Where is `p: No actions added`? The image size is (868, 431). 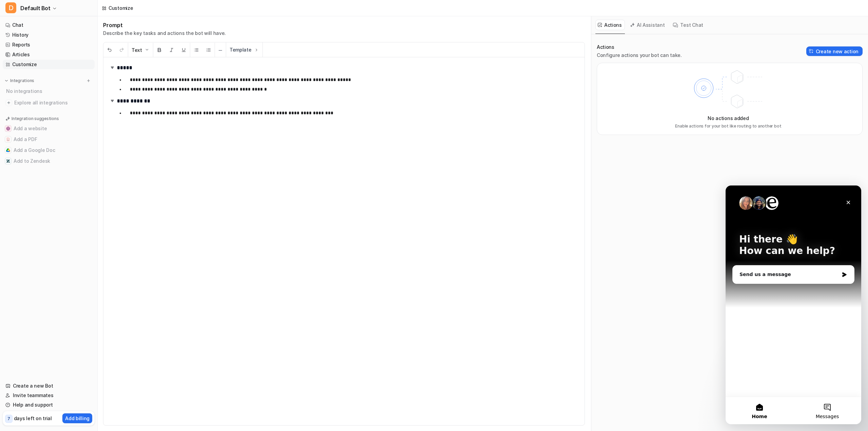 p: No actions added is located at coordinates (728, 118).